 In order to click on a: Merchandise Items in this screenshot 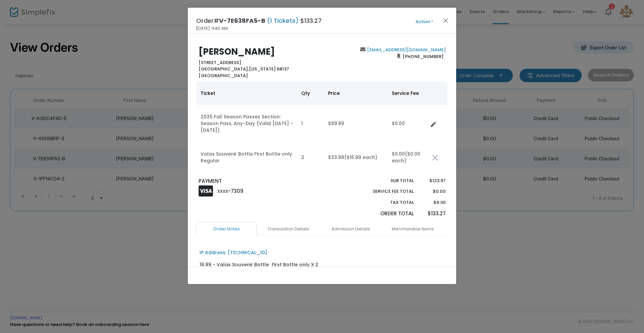, I will do `click(412, 229)`.